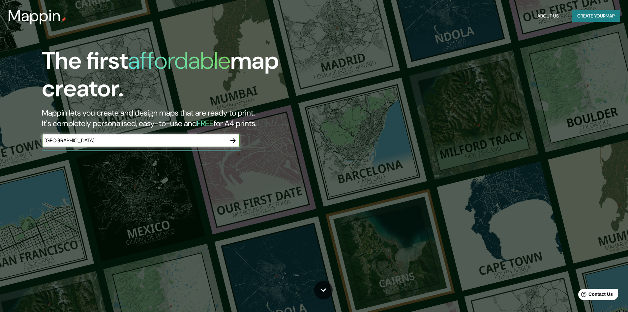  I want to click on h3: Mappin, so click(34, 16).